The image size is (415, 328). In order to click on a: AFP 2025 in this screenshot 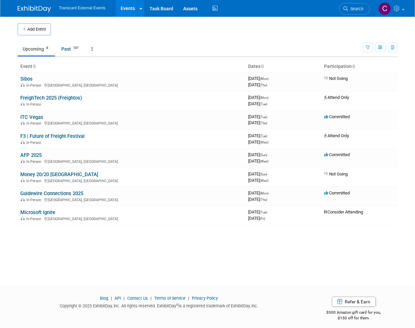, I will do `click(31, 155)`.